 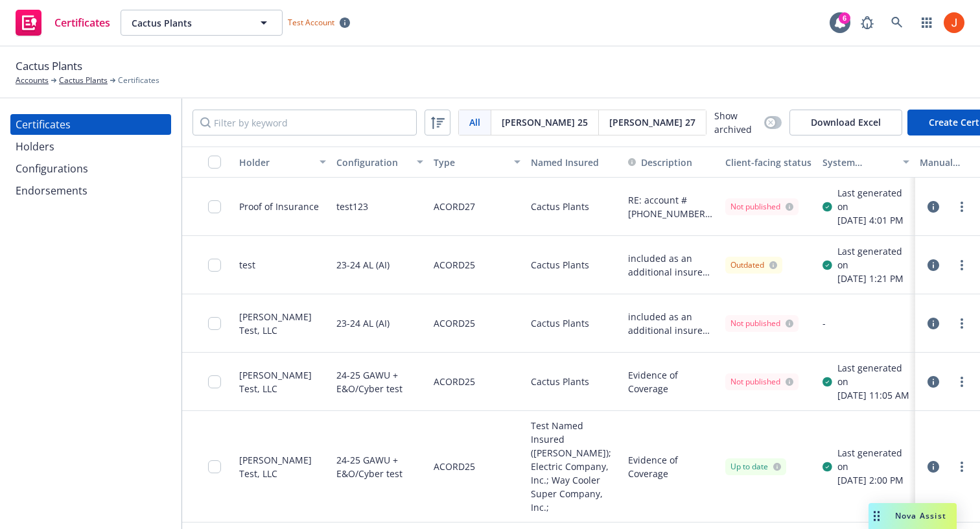 What do you see at coordinates (202, 23) in the screenshot?
I see `button: Cactus Plants` at bounding box center [202, 23].